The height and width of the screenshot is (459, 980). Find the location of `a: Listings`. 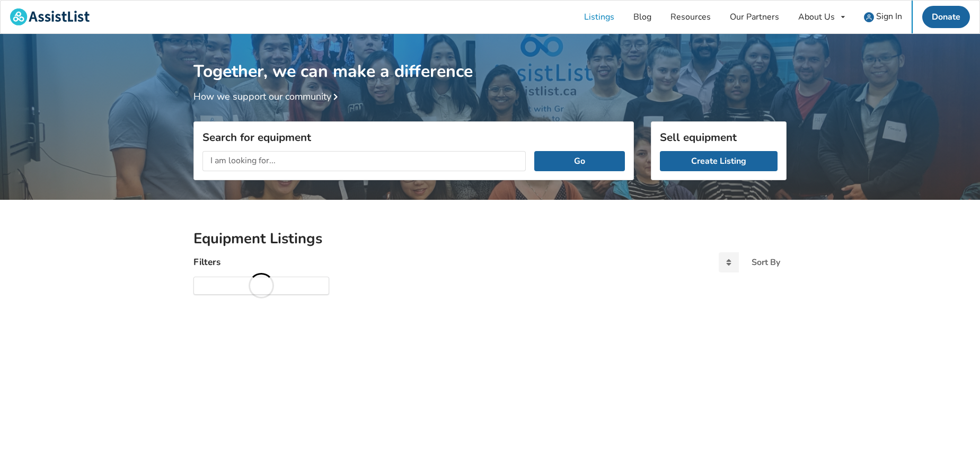

a: Listings is located at coordinates (599, 17).